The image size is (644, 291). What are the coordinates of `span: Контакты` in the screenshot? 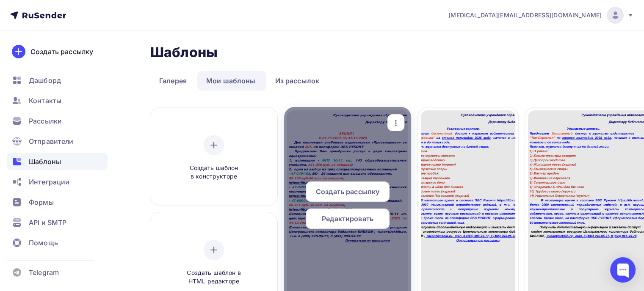 It's located at (45, 101).